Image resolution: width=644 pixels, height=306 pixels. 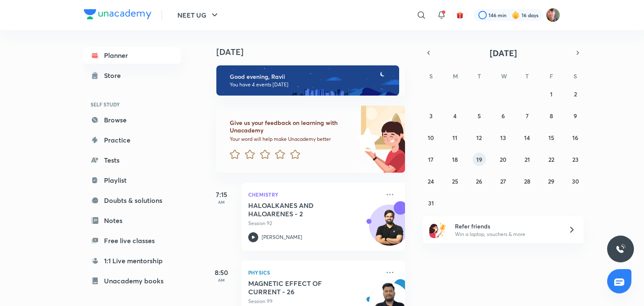 I want to click on abbr: August 22, 2025, so click(x=551, y=159).